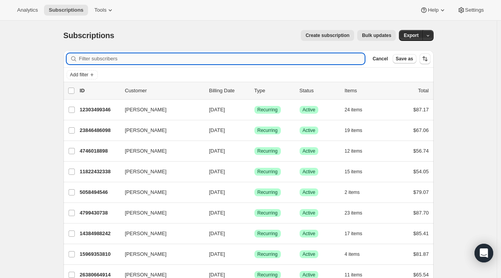 This screenshot has width=501, height=278. What do you see at coordinates (433, 10) in the screenshot?
I see `button: Help` at bounding box center [433, 10].